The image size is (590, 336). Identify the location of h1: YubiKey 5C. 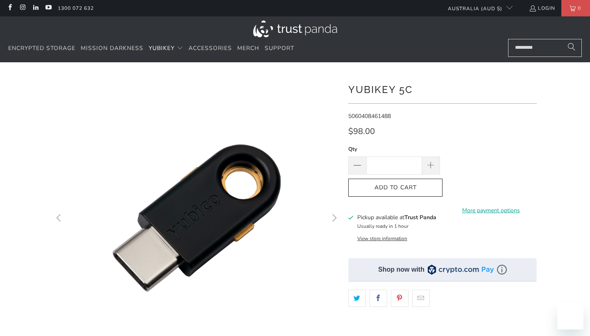
(442, 89).